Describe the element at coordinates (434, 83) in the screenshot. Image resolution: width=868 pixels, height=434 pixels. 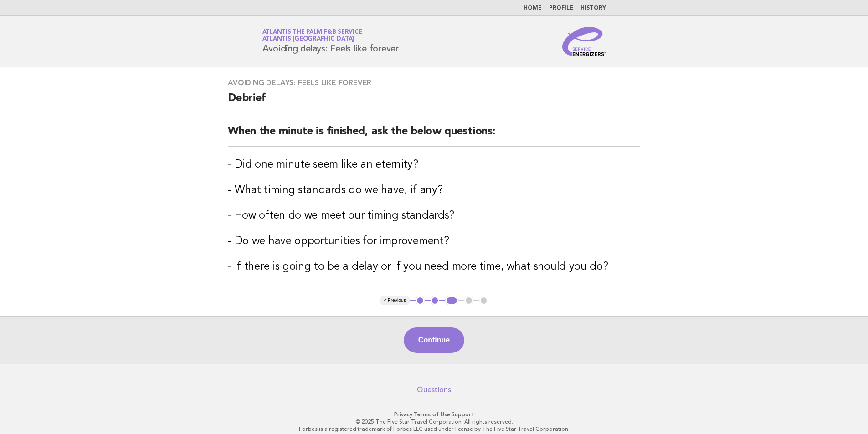
I see `h3: Avoiding delays: Feels like forever` at that location.